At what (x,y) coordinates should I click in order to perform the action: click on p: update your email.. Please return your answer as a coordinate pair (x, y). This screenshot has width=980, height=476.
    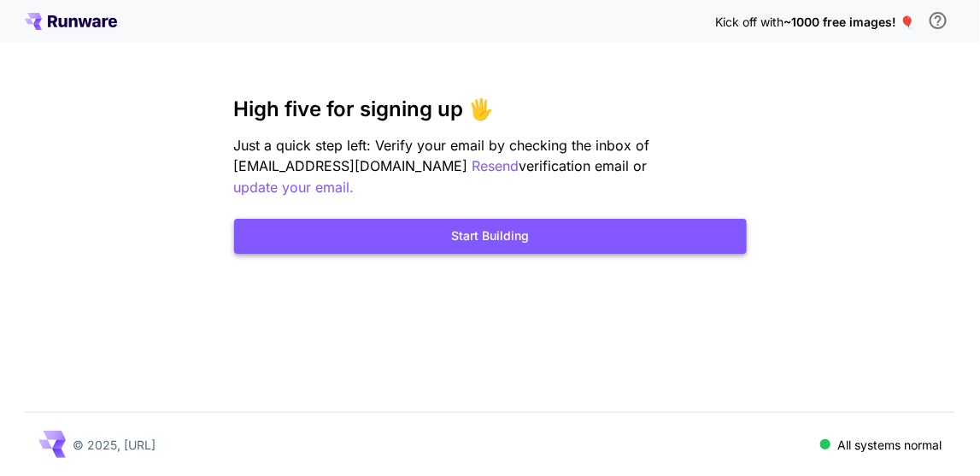
    Looking at the image, I should click on (294, 187).